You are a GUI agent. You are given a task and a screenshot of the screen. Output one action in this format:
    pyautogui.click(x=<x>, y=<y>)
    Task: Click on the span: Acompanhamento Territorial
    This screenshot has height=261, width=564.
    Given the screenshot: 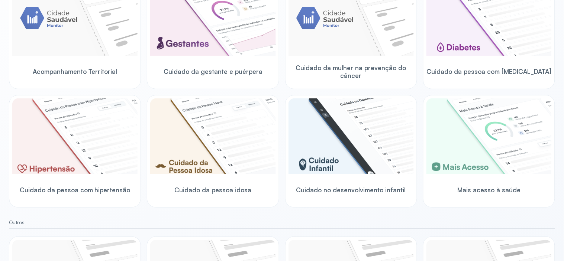 What is the action you would take?
    pyautogui.click(x=75, y=71)
    